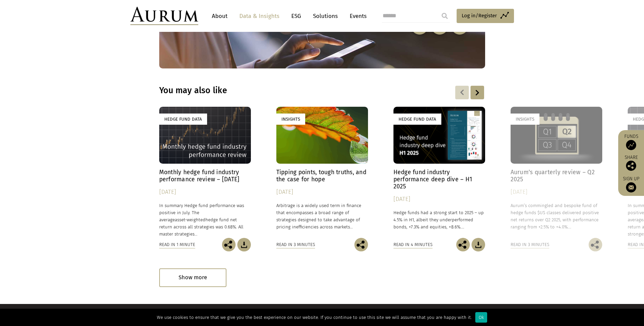 This screenshot has width=644, height=326. What do you see at coordinates (557, 217) in the screenshot?
I see `p: Aurum’s commingled and bespoke fund of hedge funds $US classes delivered positive net returns ove...` at bounding box center [557, 217].